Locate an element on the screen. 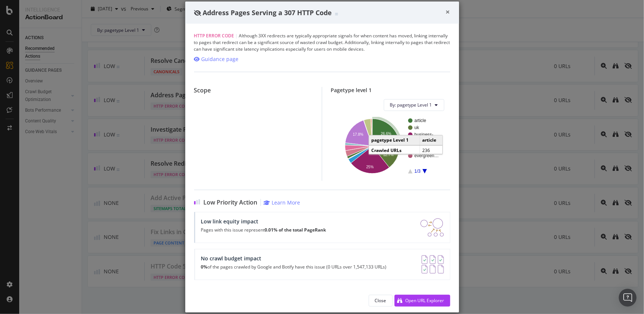  strong: 0.01% of the total PageRank is located at coordinates (296, 230).